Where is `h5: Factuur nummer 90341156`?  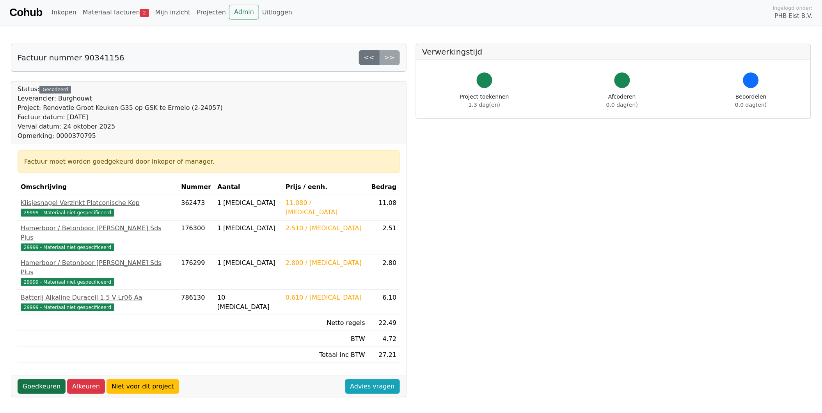
h5: Factuur nummer 90341156 is located at coordinates (71, 58).